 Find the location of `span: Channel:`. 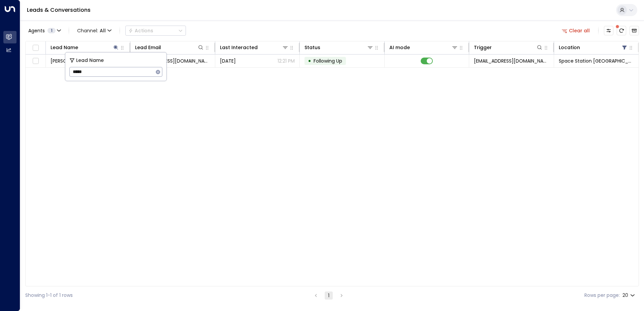

span: Channel: is located at coordinates (94, 30).